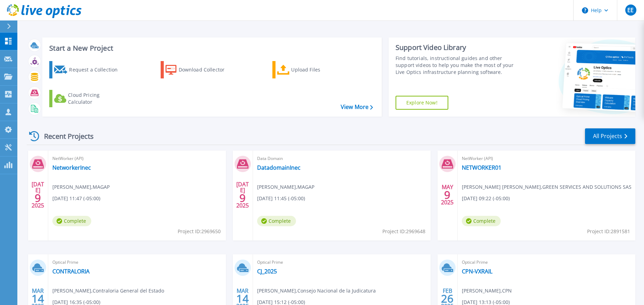  Describe the element at coordinates (477, 271) in the screenshot. I see `a: CPN-VXRAIL` at that location.